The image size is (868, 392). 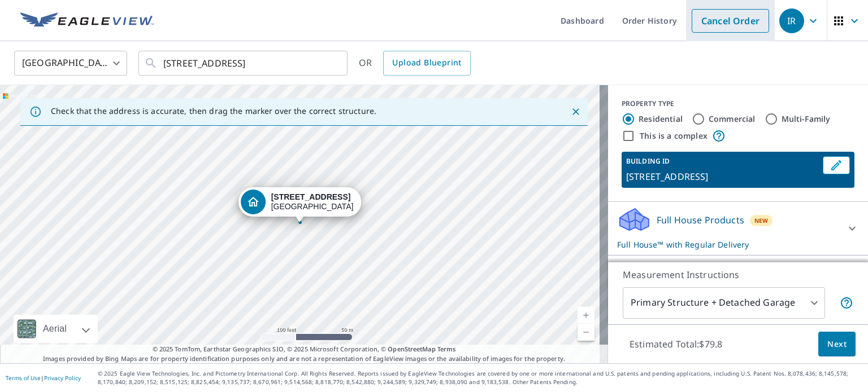 What do you see at coordinates (837, 344) in the screenshot?
I see `span: Next` at bounding box center [837, 344].